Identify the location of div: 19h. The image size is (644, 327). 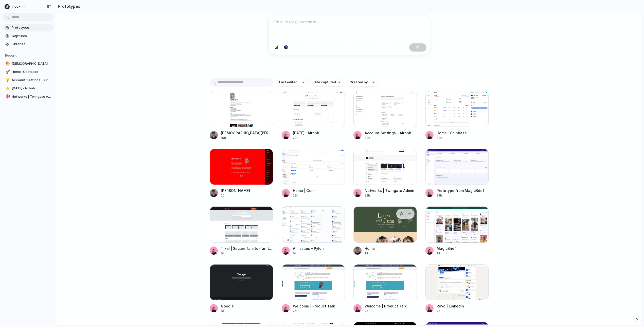
(247, 138).